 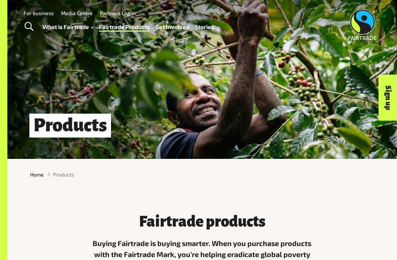 I want to click on a: Stories, so click(x=204, y=27).